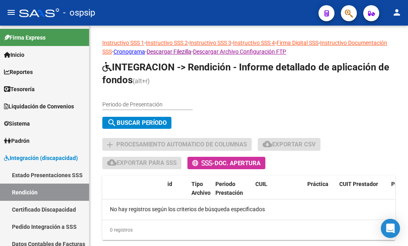 The image size is (408, 246). What do you see at coordinates (19, 89) in the screenshot?
I see `span: Tesorería` at bounding box center [19, 89].